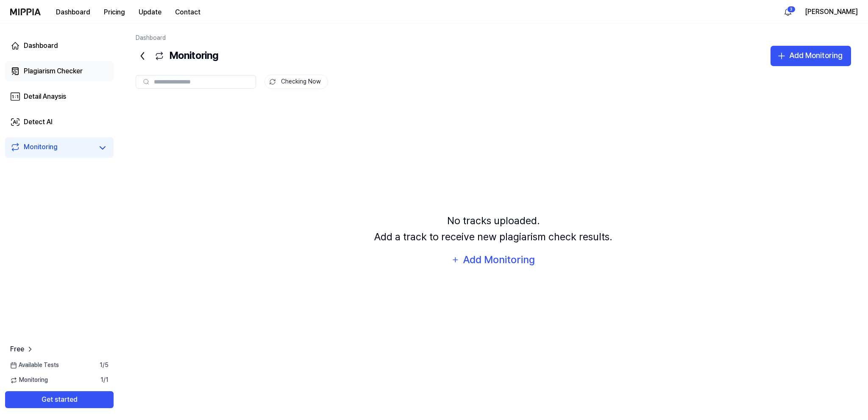 Image resolution: width=868 pixels, height=420 pixels. I want to click on div: 3, so click(791, 9).